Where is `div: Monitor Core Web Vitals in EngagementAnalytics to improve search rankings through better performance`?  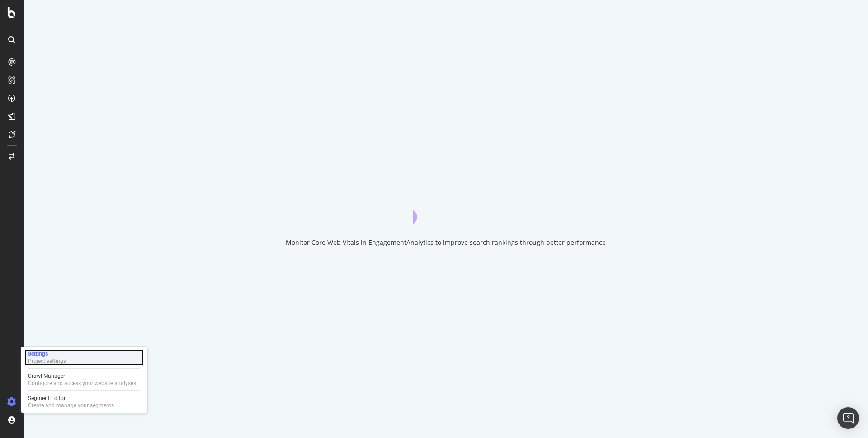 div: Monitor Core Web Vitals in EngagementAnalytics to improve search rankings through better performance is located at coordinates (446, 243).